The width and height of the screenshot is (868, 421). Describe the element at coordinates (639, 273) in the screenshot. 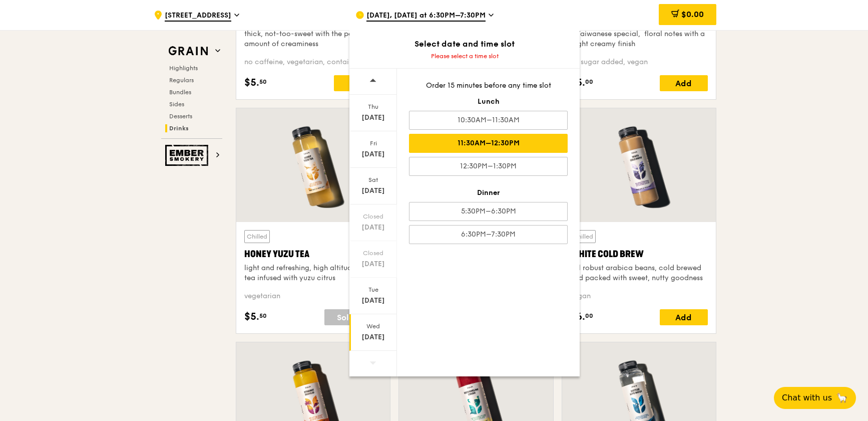

I see `div: full robust arabica beans, cold brewed and packed with sweet, nutty goodness` at that location.